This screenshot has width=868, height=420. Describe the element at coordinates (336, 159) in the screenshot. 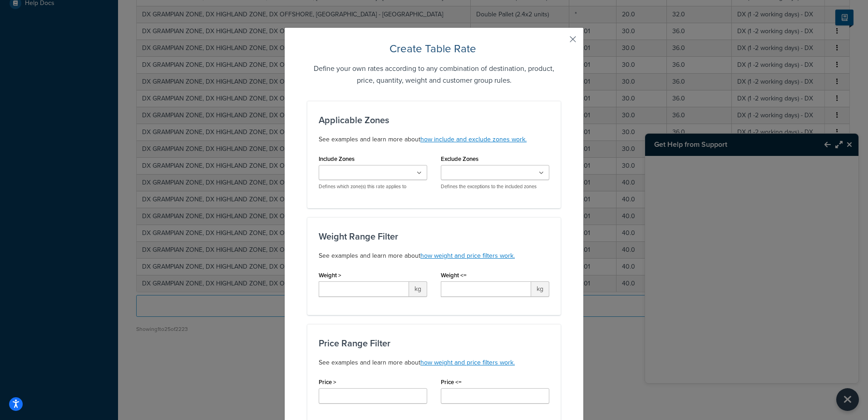

I see `label: Include Zones` at that location.